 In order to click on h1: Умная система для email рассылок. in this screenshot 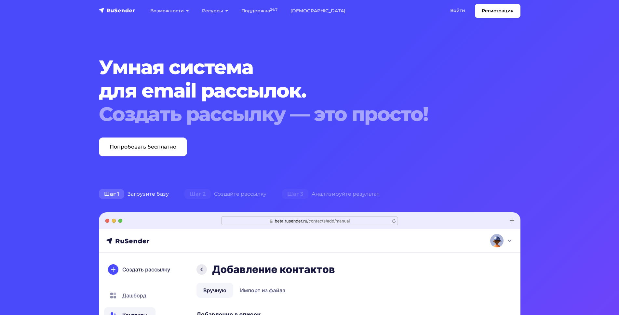, I will do `click(292, 91)`.